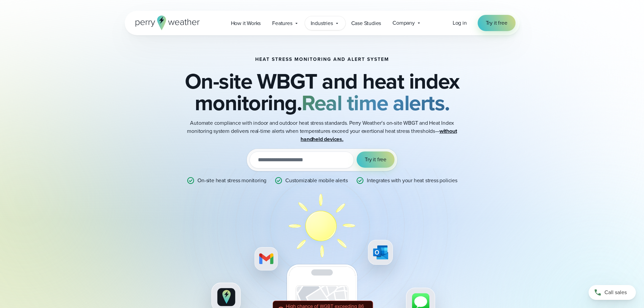 The height and width of the screenshot is (308, 644). I want to click on h1: Heat Stress Monitoring and Alert System, so click(322, 59).